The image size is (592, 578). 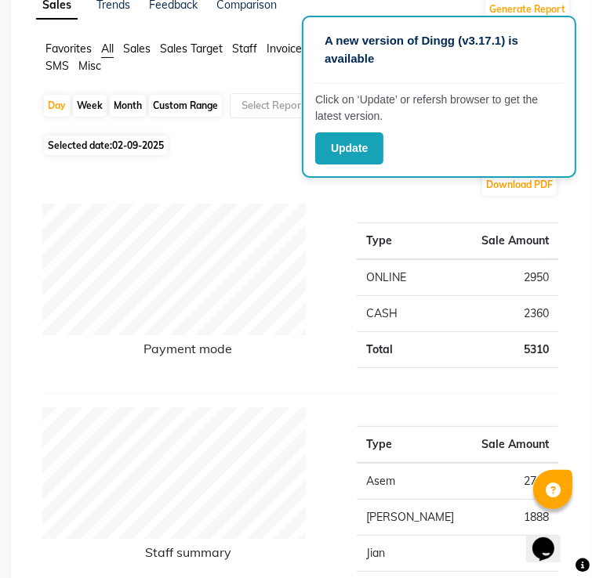 I want to click on span: Invoice, so click(x=284, y=49).